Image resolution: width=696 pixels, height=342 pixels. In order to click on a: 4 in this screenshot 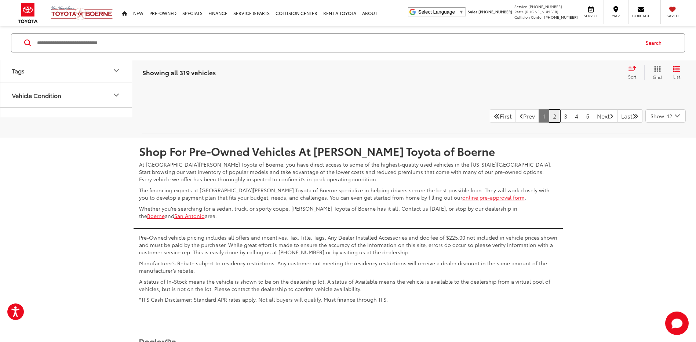, I will do `click(577, 116)`.